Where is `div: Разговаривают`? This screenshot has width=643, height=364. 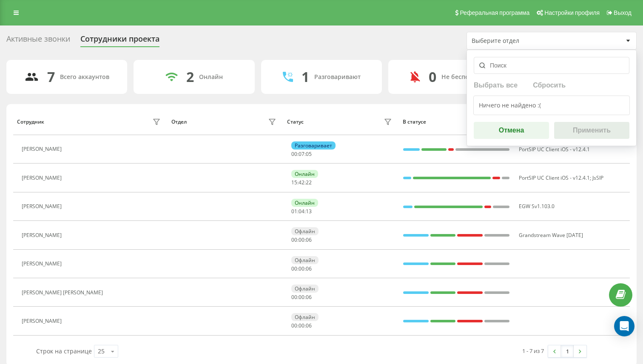 div: Разговаривают is located at coordinates (337, 76).